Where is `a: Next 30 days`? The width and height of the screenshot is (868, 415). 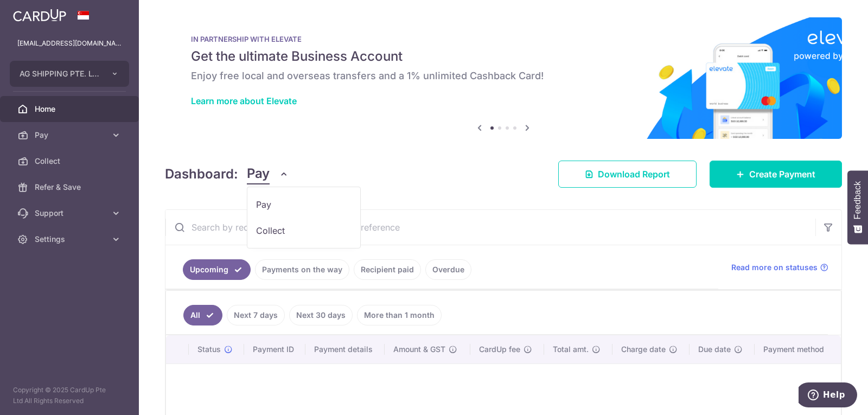 a: Next 30 days is located at coordinates (320, 315).